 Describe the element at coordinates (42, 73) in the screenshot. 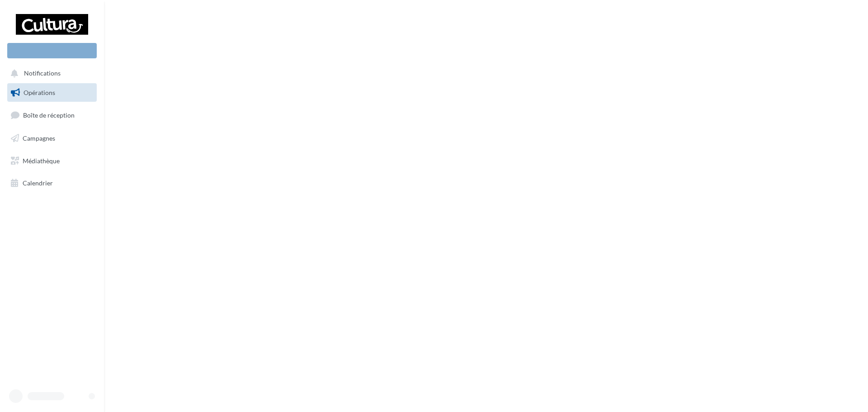

I see `span: Notifications` at that location.